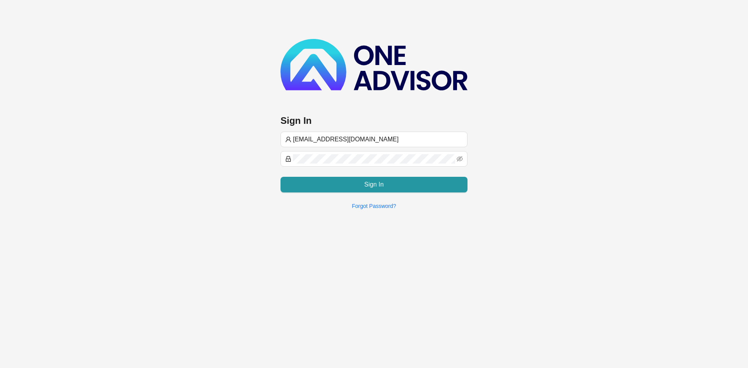  Describe the element at coordinates (378, 140) in the screenshot. I see `input: Username` at that location.